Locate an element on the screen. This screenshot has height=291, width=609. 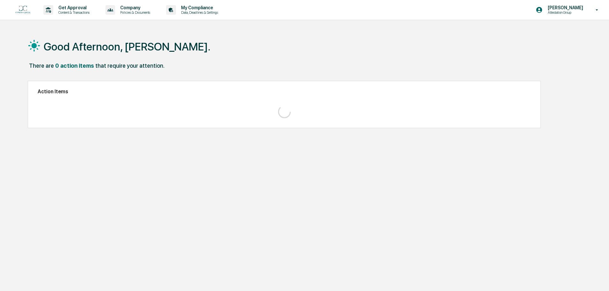
p: Policies & Documents is located at coordinates (134, 12).